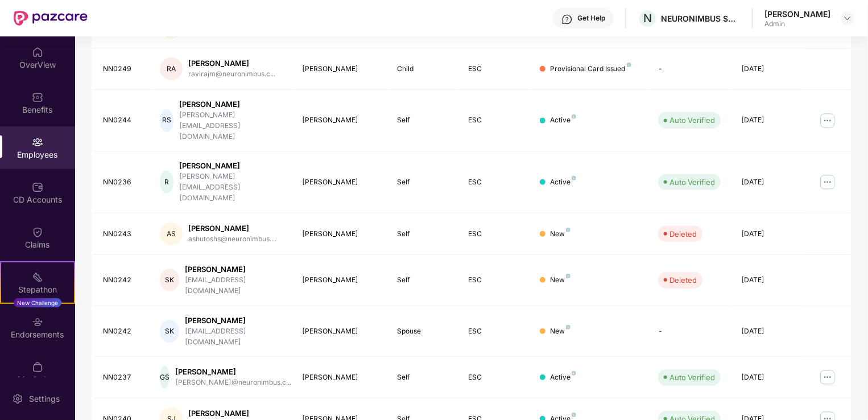 The image size is (868, 420). I want to click on img: svg+xml;base64,PHN2ZyBpZD0iU2V0dGluZy0yMHgyMCIgeG1sbnM9Imh0dHA6Ly93d3cudzMub3JnLzIwMDAvc3ZnIiB3aW..., so click(18, 399).